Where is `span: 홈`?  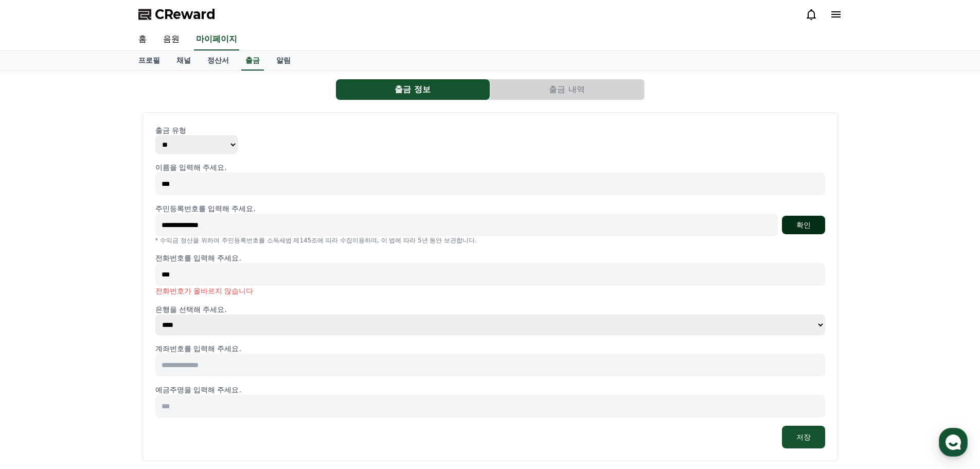 span: 홈 is located at coordinates (36, 346).